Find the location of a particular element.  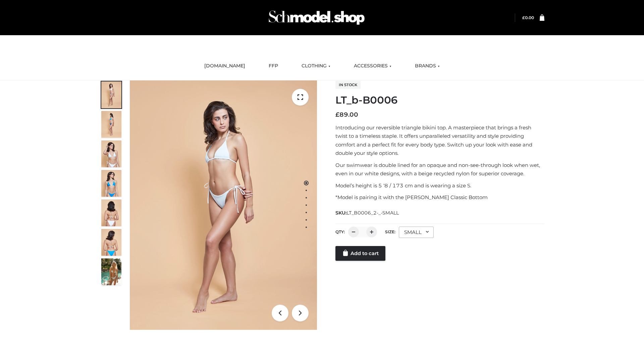

img: ArielClassicBikiniTop_CloudNine_AzureSky_OW114ECO_7-scaled.jpg is located at coordinates (111, 213).